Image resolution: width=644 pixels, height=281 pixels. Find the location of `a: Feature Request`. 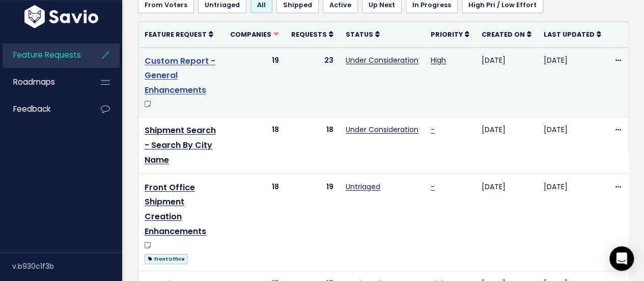

a: Feature Request is located at coordinates (179, 34).